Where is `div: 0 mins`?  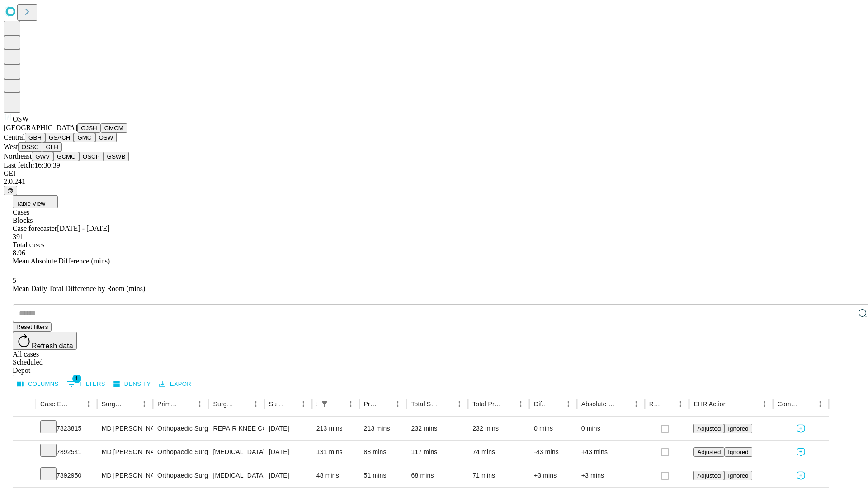
div: 0 mins is located at coordinates (611, 428).